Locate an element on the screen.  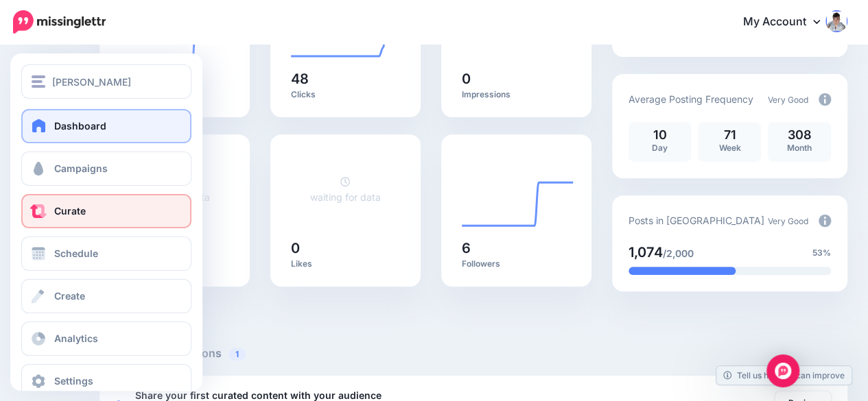
span: Day is located at coordinates (660, 148).